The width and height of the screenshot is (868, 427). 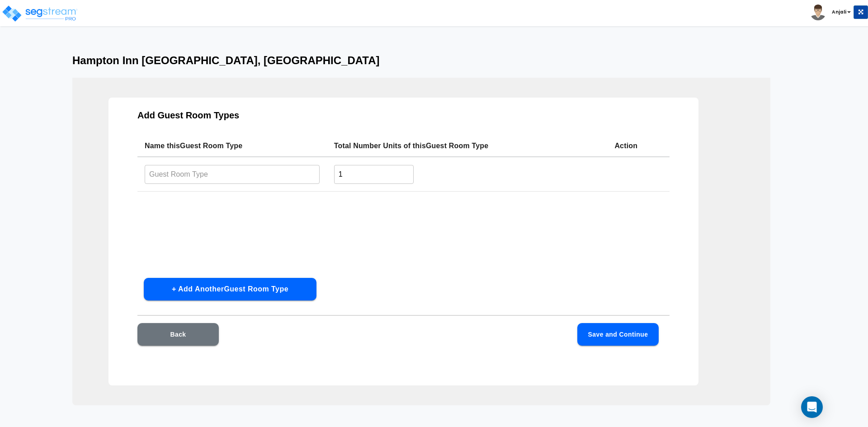 What do you see at coordinates (467, 146) in the screenshot?
I see `th: Total Number Units of this Guest Room Type` at bounding box center [467, 146].